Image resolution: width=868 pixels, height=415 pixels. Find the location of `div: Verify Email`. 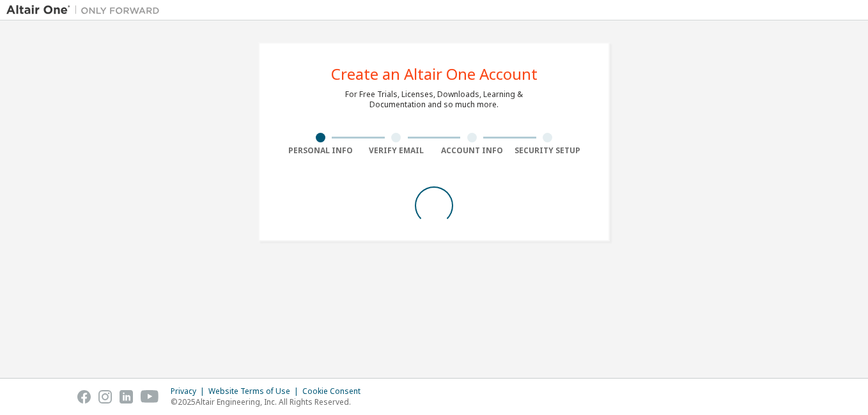

div: Verify Email is located at coordinates (396, 150).